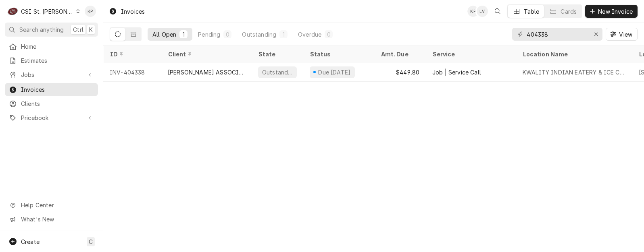 Image resolution: width=644 pixels, height=252 pixels. What do you see at coordinates (51, 219) in the screenshot?
I see `a: Go to What's New` at bounding box center [51, 219].